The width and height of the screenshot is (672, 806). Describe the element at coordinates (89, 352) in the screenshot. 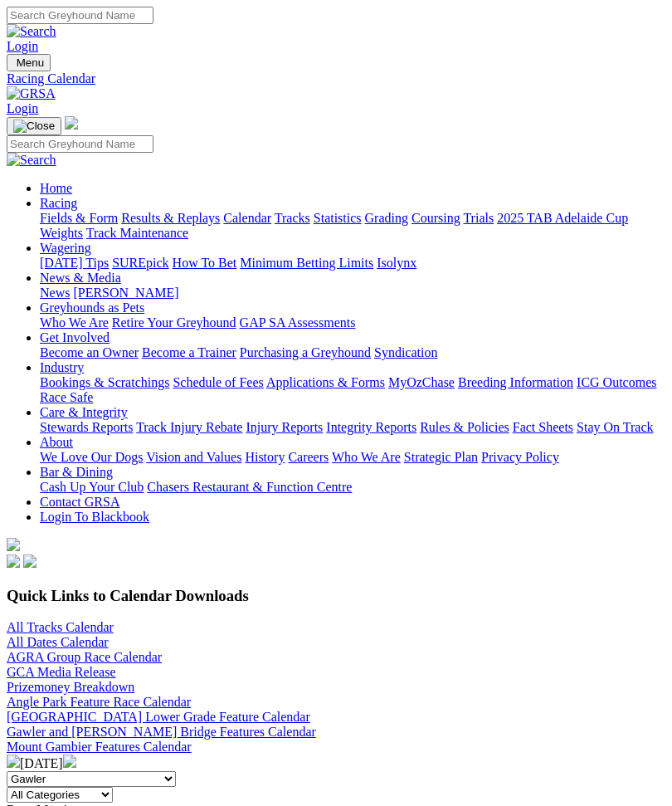

I see `a: Become an Owner` at that location.